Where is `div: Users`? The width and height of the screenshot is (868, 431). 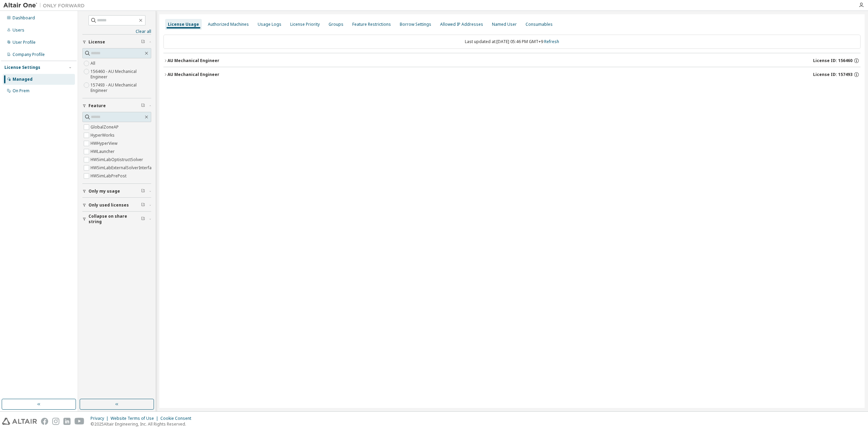 div: Users is located at coordinates (18, 30).